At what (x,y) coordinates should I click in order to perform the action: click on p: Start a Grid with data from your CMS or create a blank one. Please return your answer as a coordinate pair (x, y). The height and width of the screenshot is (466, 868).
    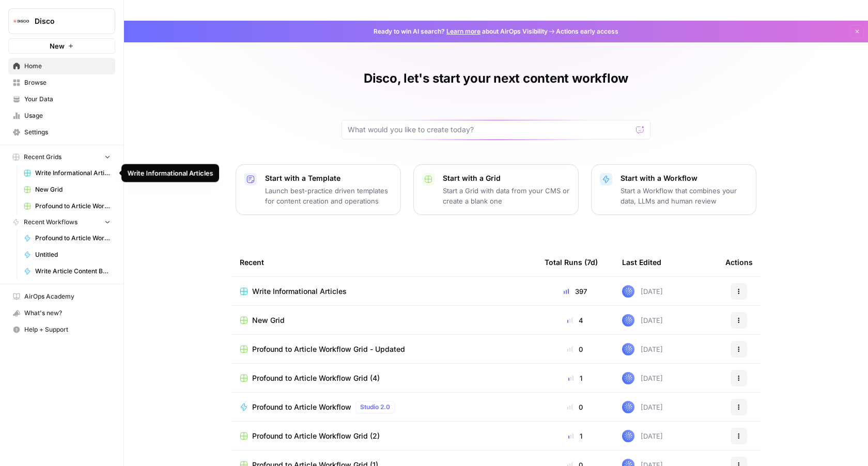
    Looking at the image, I should click on (507, 196).